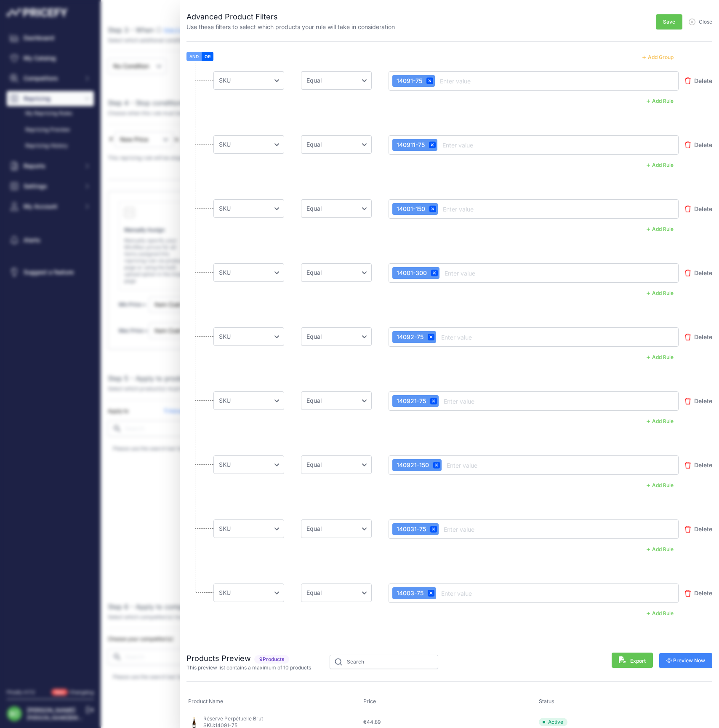 This screenshot has width=719, height=728. I want to click on span: 9, so click(261, 659).